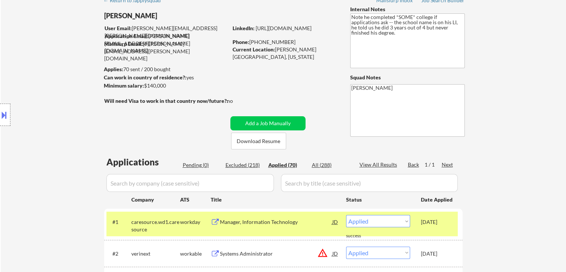  Describe the element at coordinates (379, 165) in the screenshot. I see `div: View All Results` at that location.